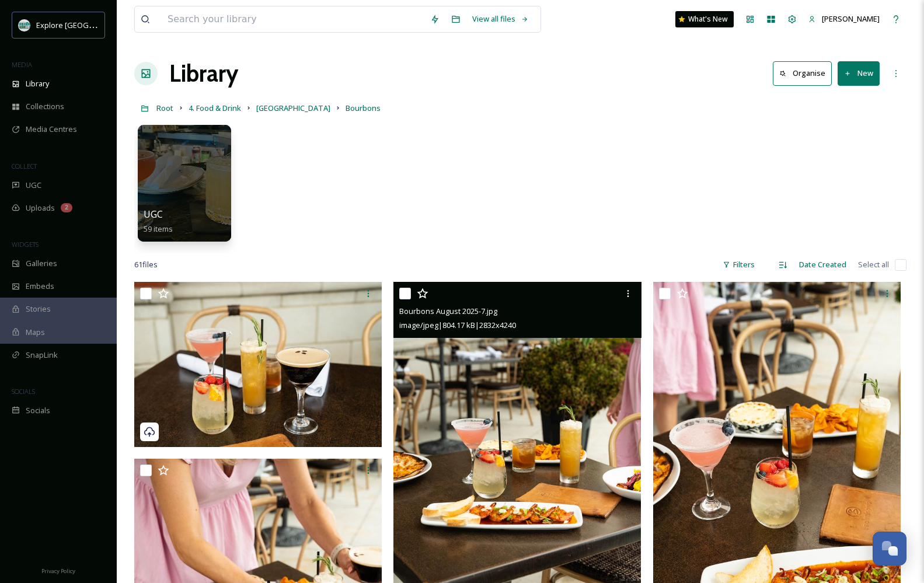  What do you see at coordinates (41, 356) in the screenshot?
I see `span: SnapLink` at bounding box center [41, 356].